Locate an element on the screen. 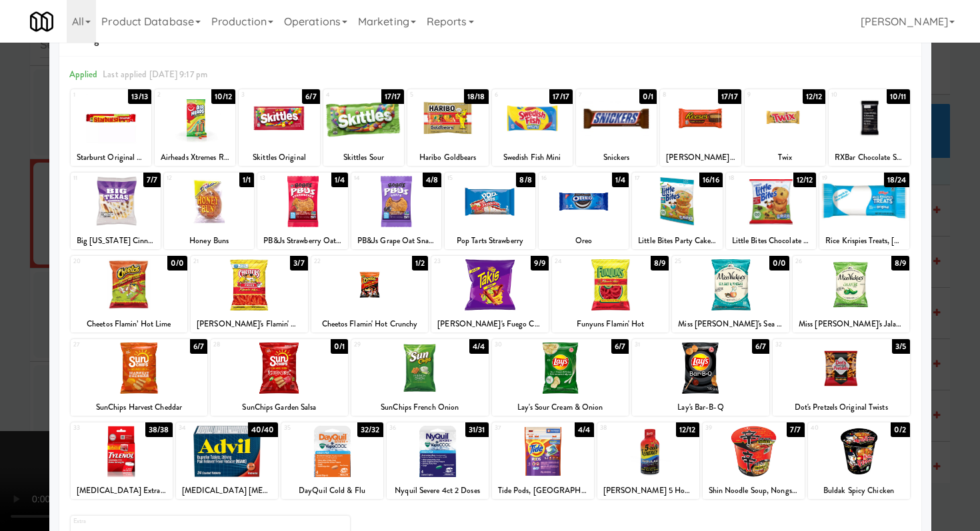 Image resolution: width=980 pixels, height=531 pixels. div: 15 is located at coordinates (468, 177).